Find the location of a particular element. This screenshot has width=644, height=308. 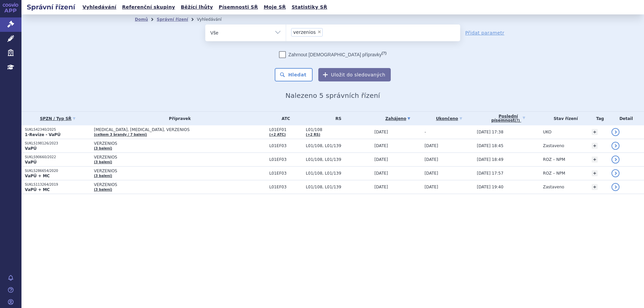

li: Vyhledávání is located at coordinates (214, 20).